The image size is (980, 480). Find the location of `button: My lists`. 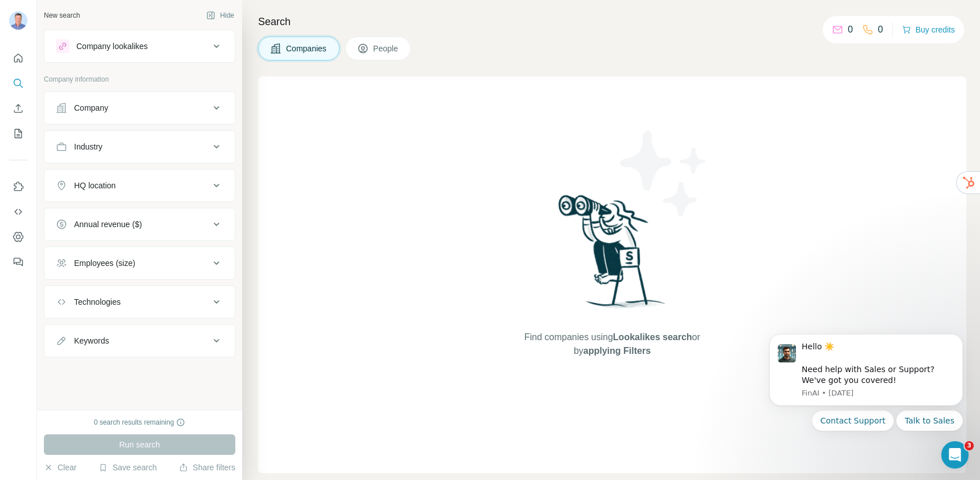

button: My lists is located at coordinates (18, 134).